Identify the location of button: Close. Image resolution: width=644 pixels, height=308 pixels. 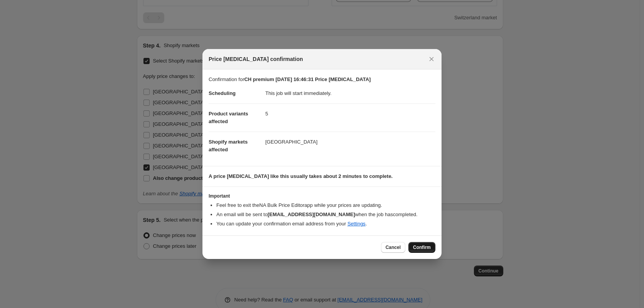
(432, 59).